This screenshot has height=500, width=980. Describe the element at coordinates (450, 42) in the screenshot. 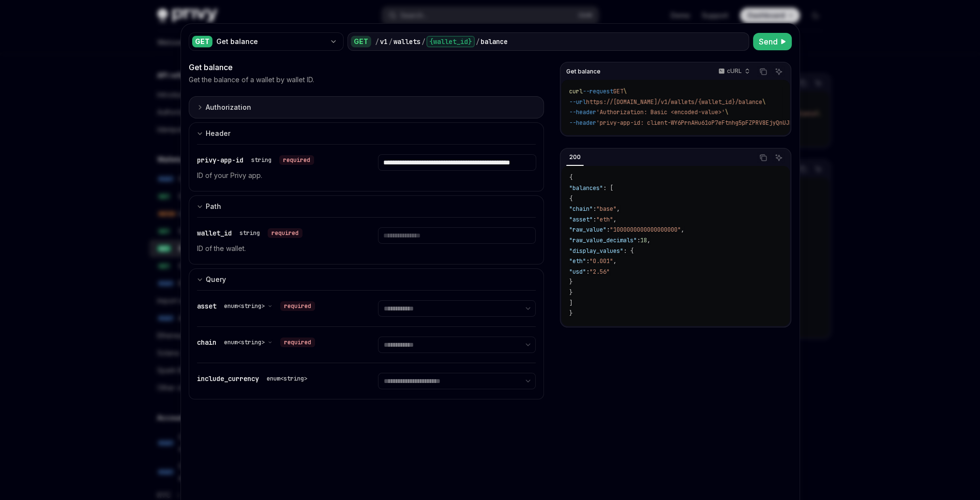

I see `div: {wallet_id}` at that location.